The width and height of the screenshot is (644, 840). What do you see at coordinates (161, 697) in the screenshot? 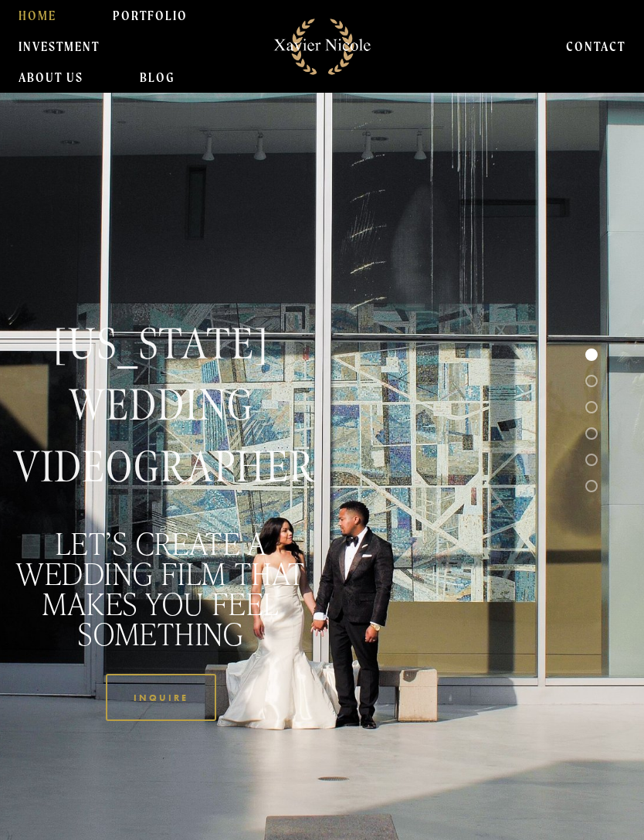
I see `a: inquire` at bounding box center [161, 697].